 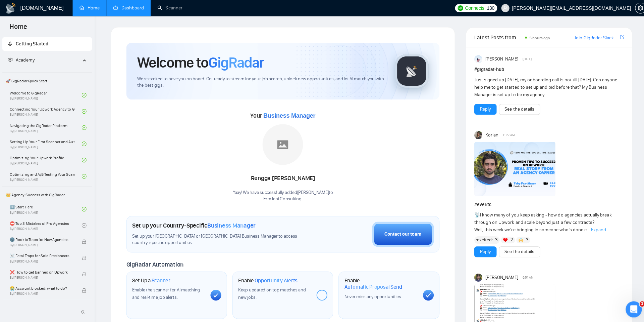 What do you see at coordinates (458, 8) in the screenshot?
I see `img: upwork-logo.png` at bounding box center [458, 8].